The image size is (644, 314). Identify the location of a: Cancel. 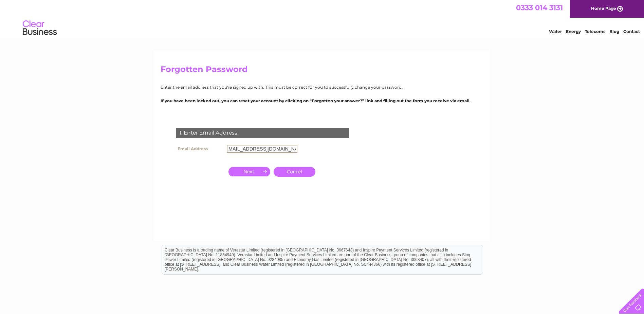
(295, 172).